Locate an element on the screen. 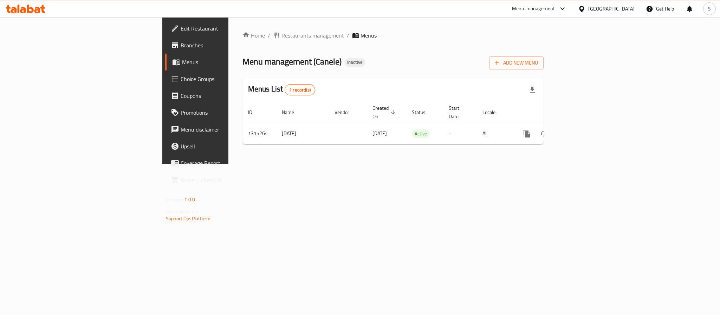 The width and height of the screenshot is (720, 315). a: Menu disclaimer is located at coordinates (224, 130).